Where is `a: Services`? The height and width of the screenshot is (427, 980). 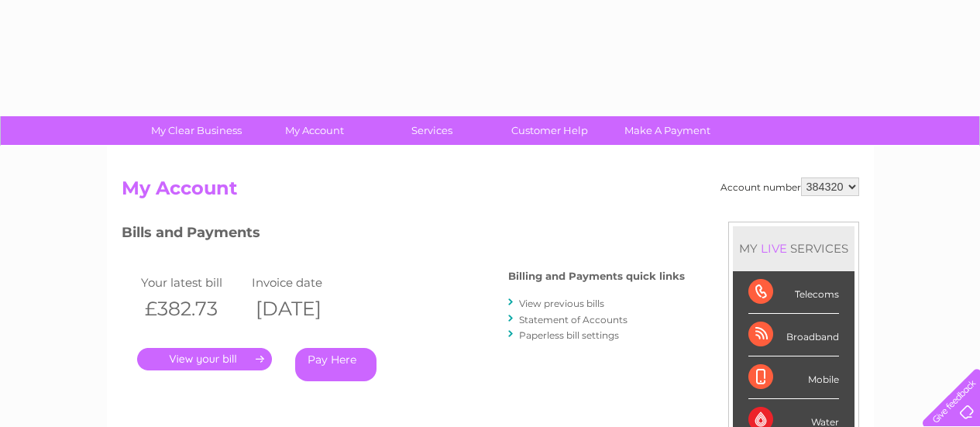 a: Services is located at coordinates (431, 130).